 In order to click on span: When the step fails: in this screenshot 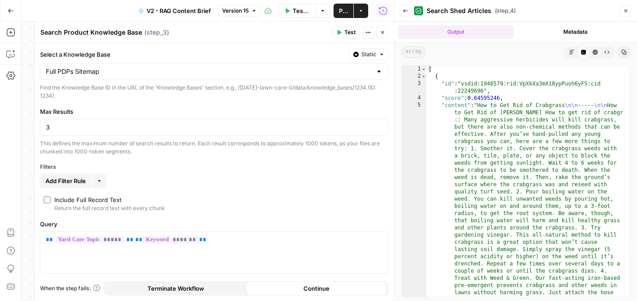, I will do `click(70, 288)`.